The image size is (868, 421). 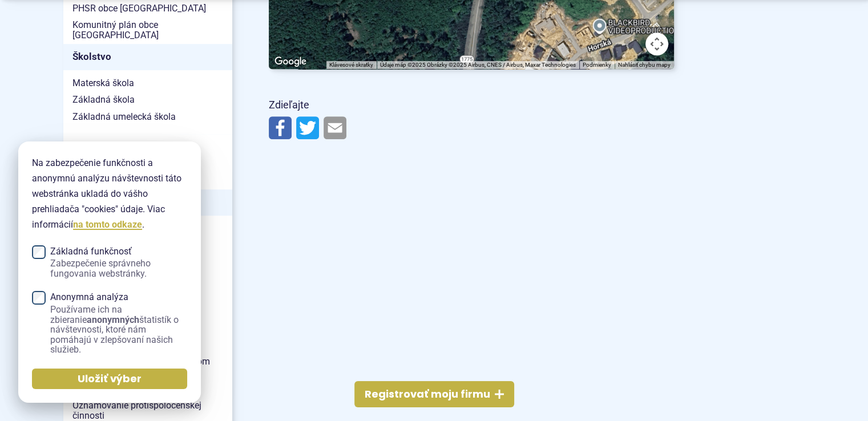 I want to click on img: Zdieľať na Twitteri, so click(x=308, y=128).